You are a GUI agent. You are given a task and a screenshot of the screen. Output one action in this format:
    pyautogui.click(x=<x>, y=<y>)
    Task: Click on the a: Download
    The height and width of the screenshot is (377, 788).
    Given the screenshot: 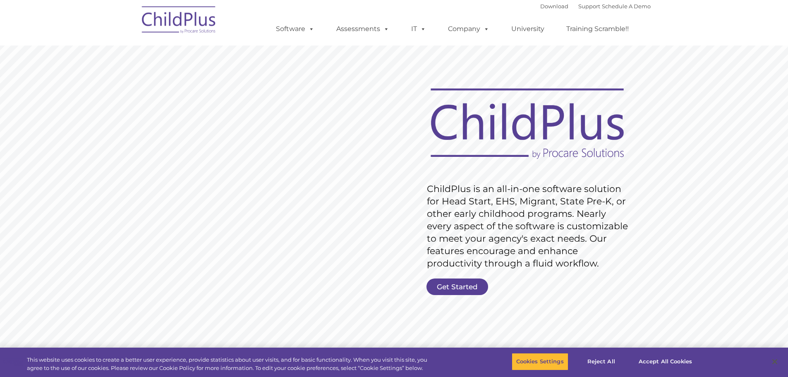 What is the action you would take?
    pyautogui.click(x=554, y=6)
    